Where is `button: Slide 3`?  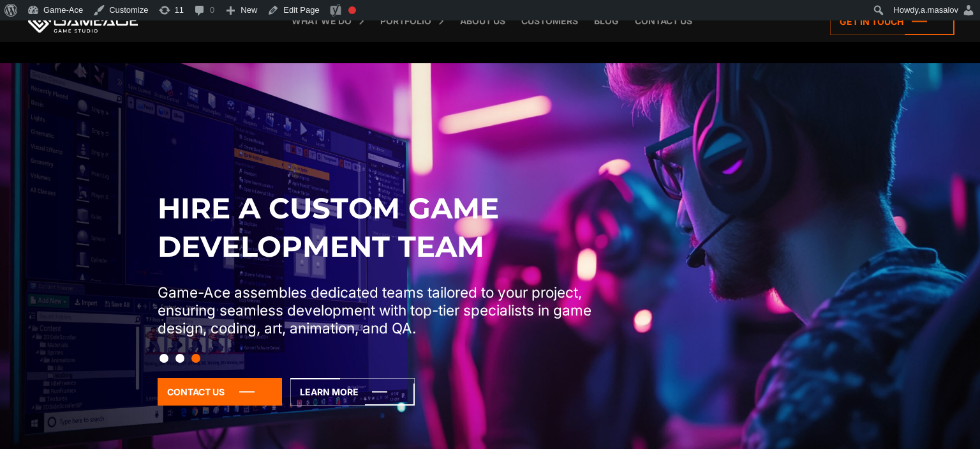 button: Slide 3 is located at coordinates (196, 358).